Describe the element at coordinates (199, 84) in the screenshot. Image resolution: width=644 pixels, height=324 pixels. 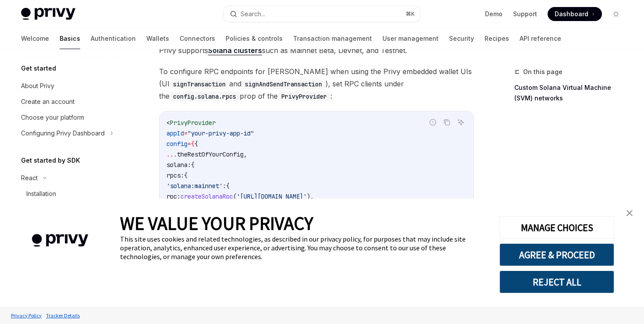
I see `code: signTransaction` at that location.